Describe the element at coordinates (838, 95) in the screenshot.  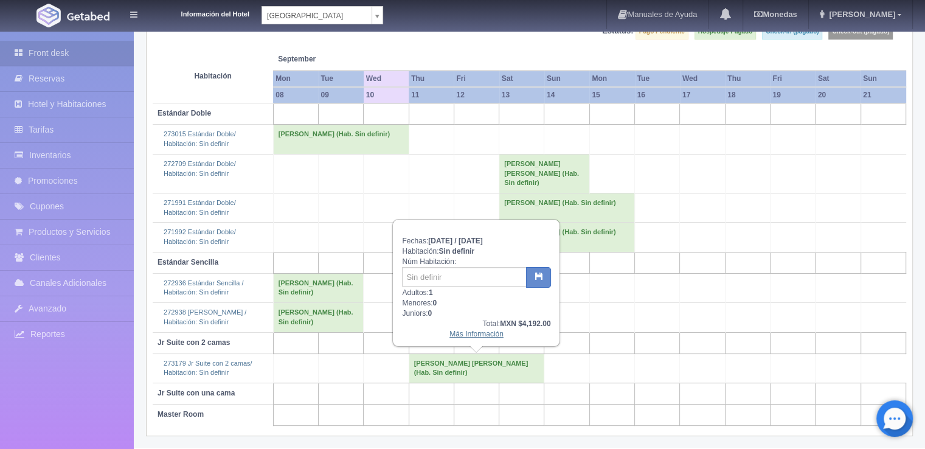
I see `th: 20` at that location.